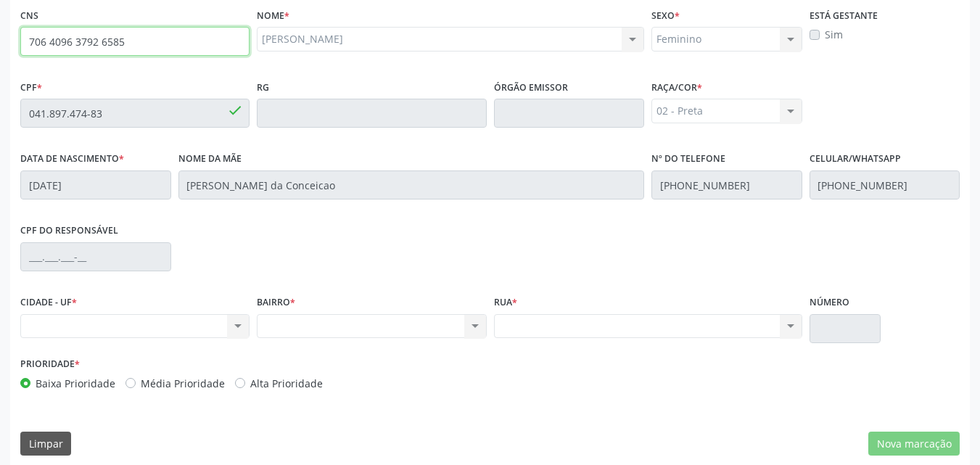  Describe the element at coordinates (844, 15) in the screenshot. I see `label: Está gestante` at that location.